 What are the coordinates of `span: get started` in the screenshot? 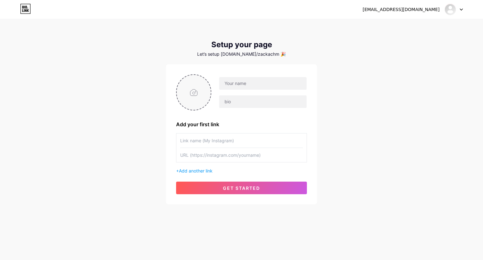 It's located at (242, 188).